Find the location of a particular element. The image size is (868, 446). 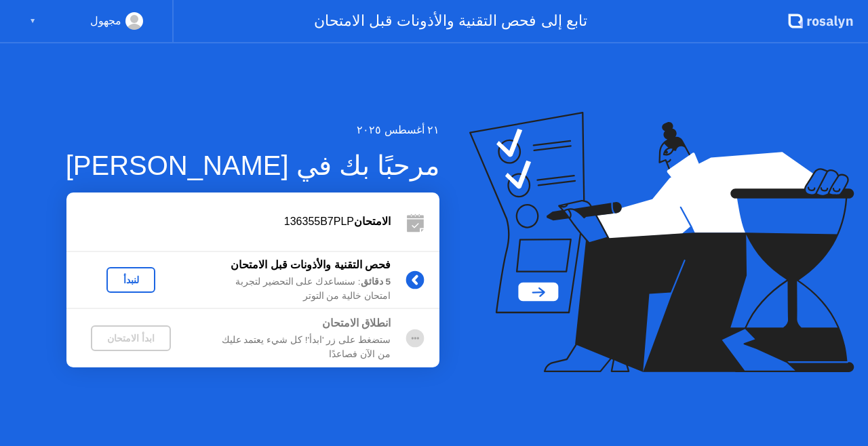

div: : سنساعدك على التحضير لتجربة امتحان خالية من التوتر is located at coordinates (293, 289).